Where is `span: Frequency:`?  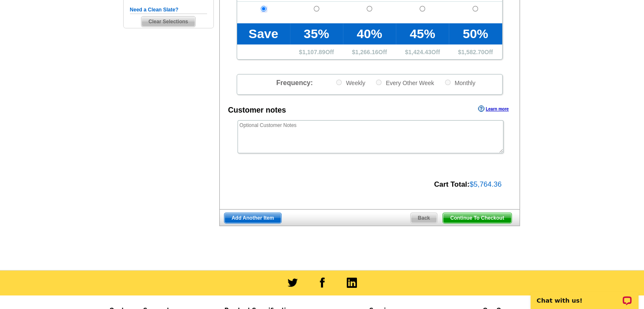
span: Frequency: is located at coordinates (294, 83).